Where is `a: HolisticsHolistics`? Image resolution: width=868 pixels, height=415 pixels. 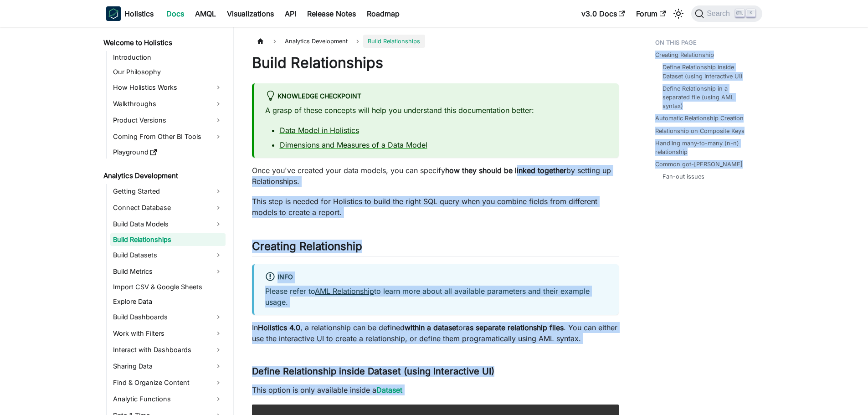
a: HolisticsHolistics is located at coordinates (130, 14).